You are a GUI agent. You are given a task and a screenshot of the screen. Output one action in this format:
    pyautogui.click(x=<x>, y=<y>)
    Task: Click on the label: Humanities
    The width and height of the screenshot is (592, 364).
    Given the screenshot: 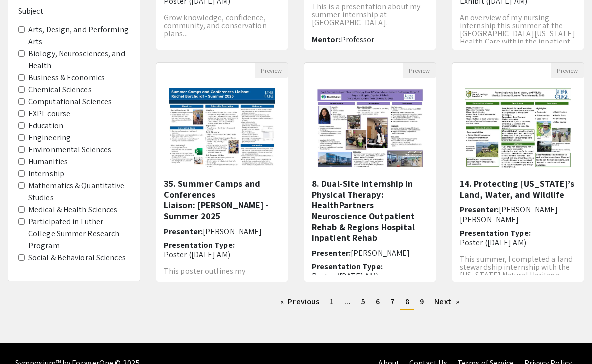 What is the action you would take?
    pyautogui.click(x=48, y=162)
    